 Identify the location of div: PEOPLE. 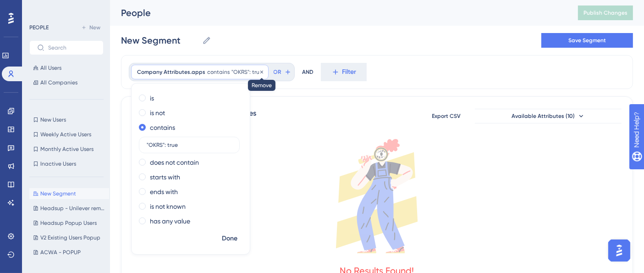
(39, 28).